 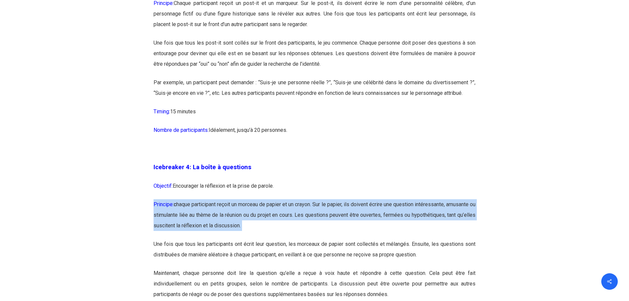 I want to click on span: Icebreaker 4: La boîte à questions, so click(x=202, y=167).